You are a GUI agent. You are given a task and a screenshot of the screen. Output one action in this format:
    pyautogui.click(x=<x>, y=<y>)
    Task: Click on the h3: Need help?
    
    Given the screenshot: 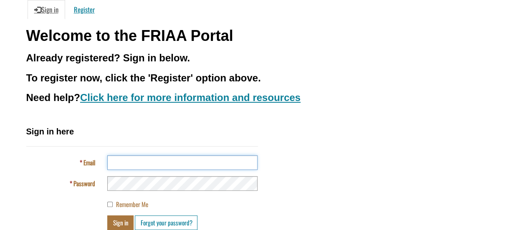 What is the action you would take?
    pyautogui.click(x=264, y=98)
    